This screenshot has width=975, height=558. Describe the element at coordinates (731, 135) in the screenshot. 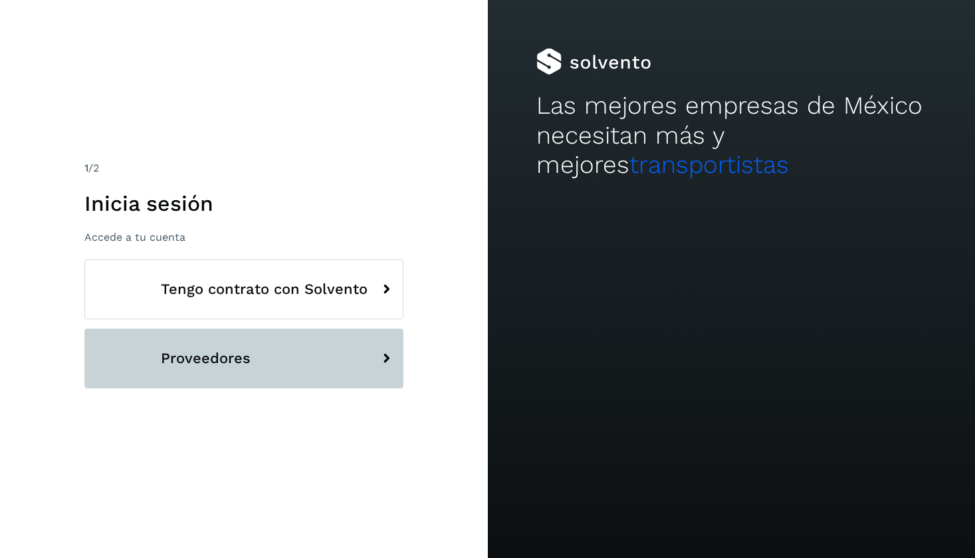

I see `h2: Las mejores empresas de México necesitan más y mejores` at that location.